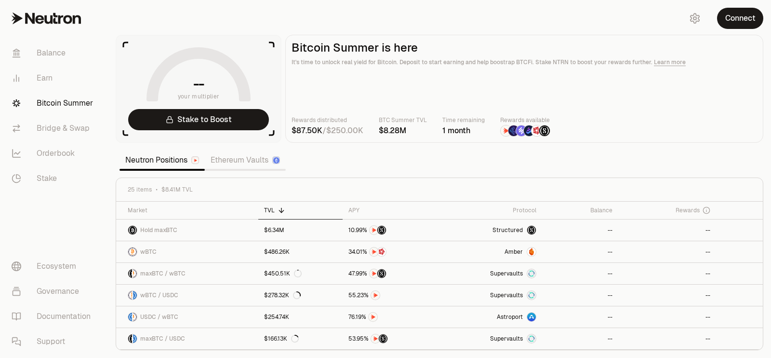 The height and width of the screenshot is (358, 771). I want to click on a: wBTC LogoUSDC LogowBTC / USDC, so click(187, 295).